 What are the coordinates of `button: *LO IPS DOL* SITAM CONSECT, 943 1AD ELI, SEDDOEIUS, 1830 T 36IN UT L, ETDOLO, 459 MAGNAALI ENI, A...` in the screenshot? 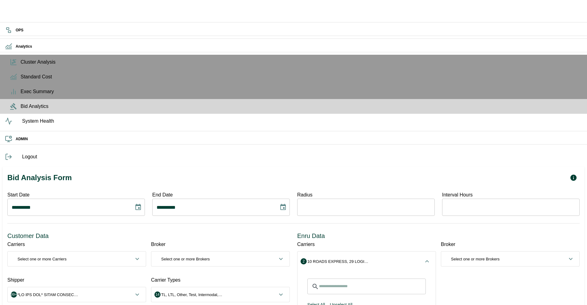 It's located at (77, 294).